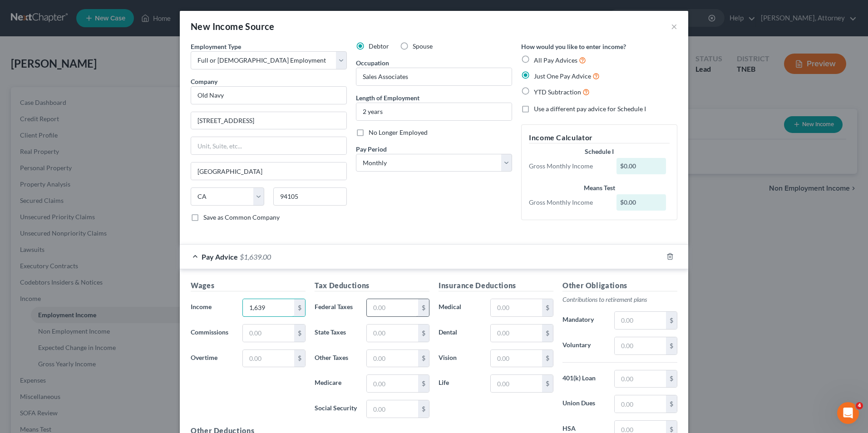 This screenshot has height=433, width=868. Describe the element at coordinates (434, 111) in the screenshot. I see `input: ex: 2 years` at that location.